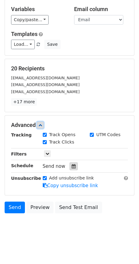 Image resolution: width=139 pixels, height=264 pixels. What do you see at coordinates (30, 20) in the screenshot?
I see `a: Copy/paste...` at bounding box center [30, 20].